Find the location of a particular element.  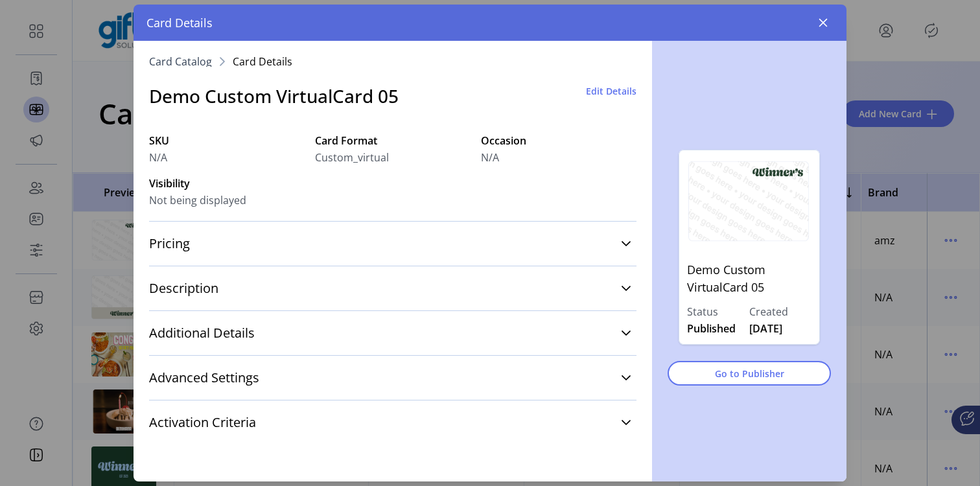

span: Activation Criteria is located at coordinates (202, 423).